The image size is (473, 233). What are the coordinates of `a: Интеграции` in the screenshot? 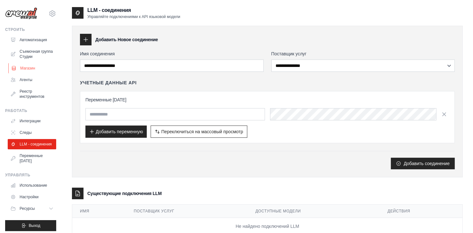 It's located at (32, 121).